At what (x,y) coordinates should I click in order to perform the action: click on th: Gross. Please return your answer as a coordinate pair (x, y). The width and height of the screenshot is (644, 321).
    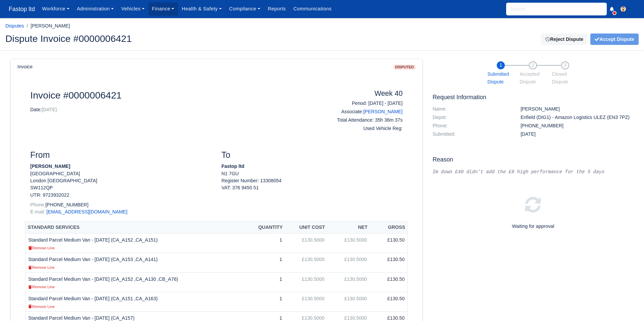
    Looking at the image, I should click on (388, 227).